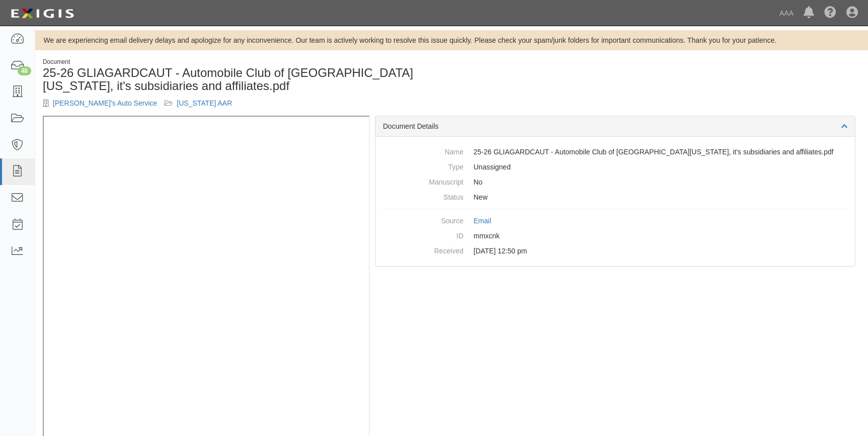 The width and height of the screenshot is (868, 436). Describe the element at coordinates (424, 250) in the screenshot. I see `dt: Received` at that location.